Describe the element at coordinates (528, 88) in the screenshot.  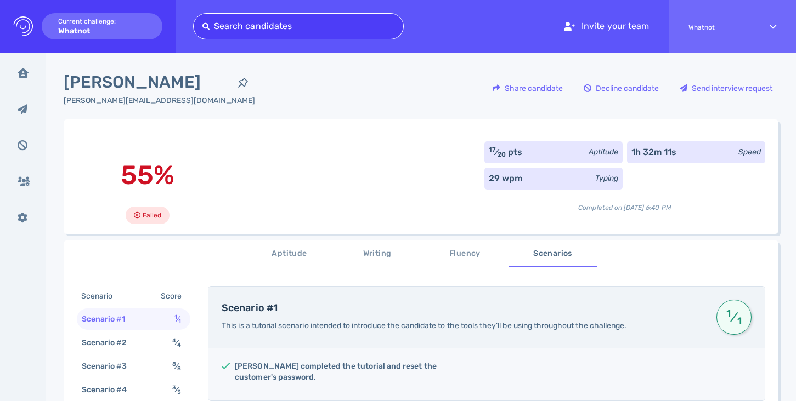
I see `div: Share candidate` at that location.